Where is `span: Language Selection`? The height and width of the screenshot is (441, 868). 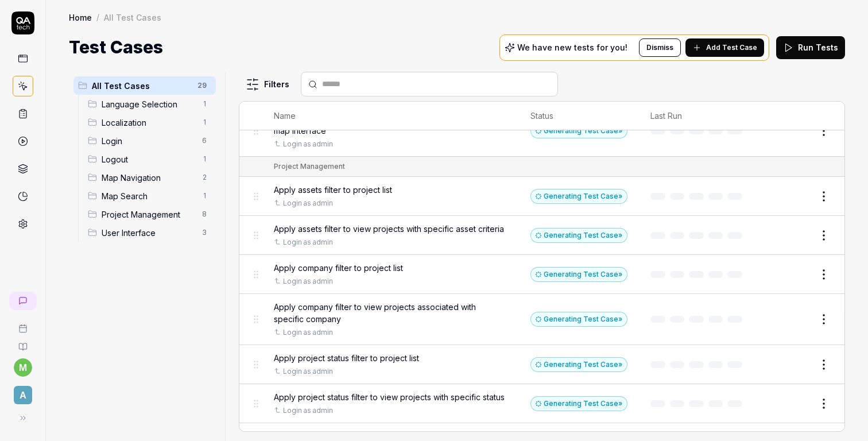 span: Language Selection is located at coordinates (148, 104).